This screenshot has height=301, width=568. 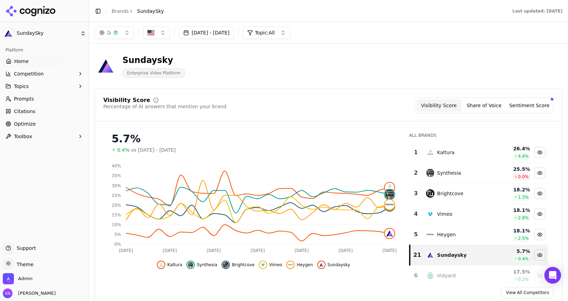 What do you see at coordinates (21, 86) in the screenshot?
I see `span: Topics` at bounding box center [21, 86].